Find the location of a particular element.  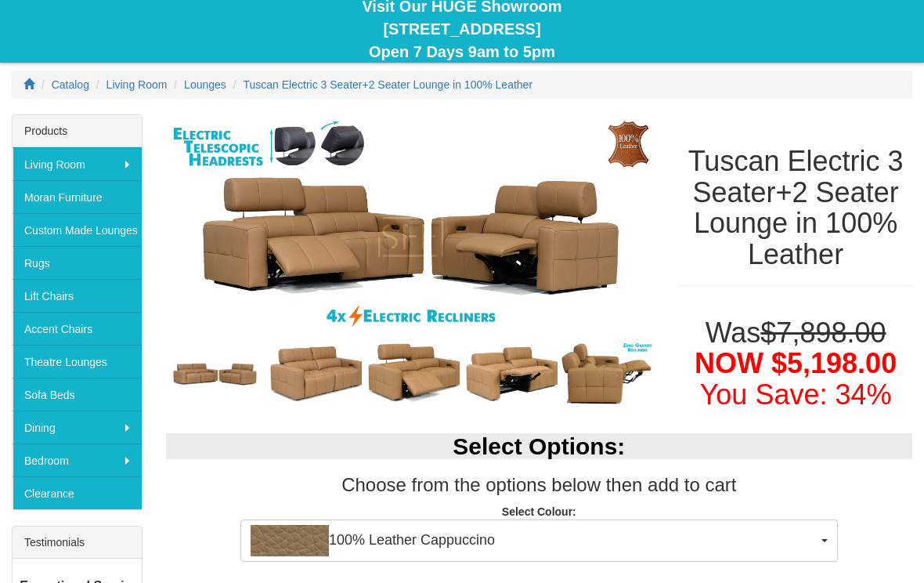

div: Products is located at coordinates (77, 131).